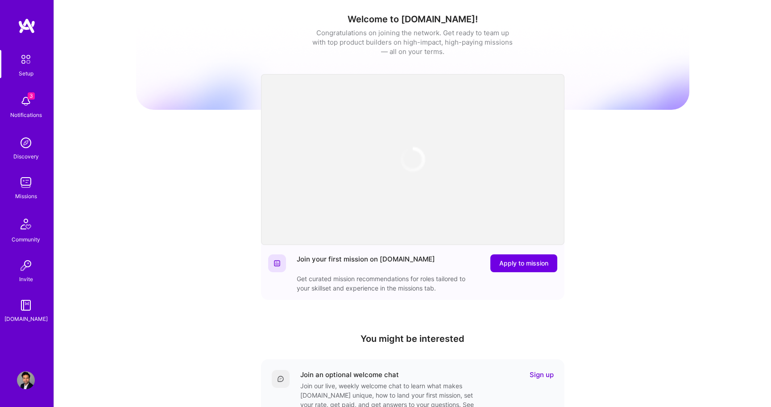 This screenshot has height=407, width=771. Describe the element at coordinates (541, 374) in the screenshot. I see `a: Sign up` at that location.